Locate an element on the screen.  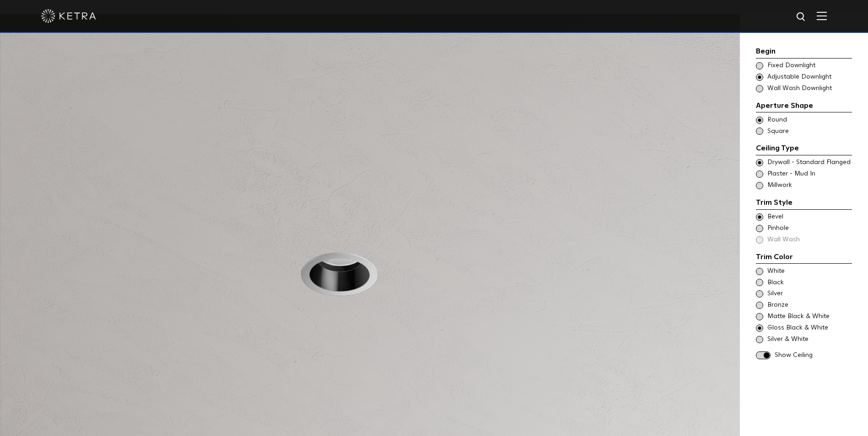
span: Matte Black & White is located at coordinates (809, 317).